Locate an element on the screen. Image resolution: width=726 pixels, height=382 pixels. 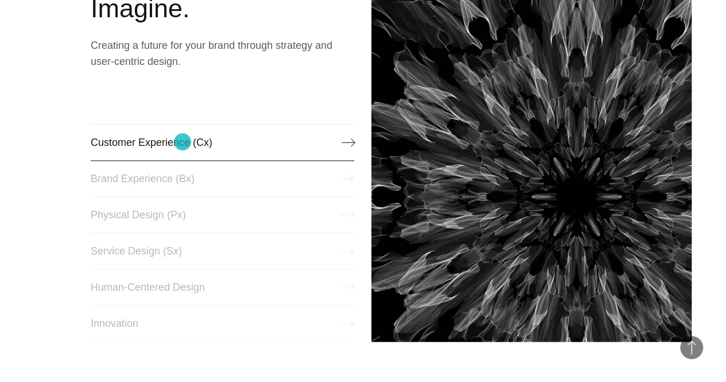
a: Human-Centered Design is located at coordinates (223, 287).